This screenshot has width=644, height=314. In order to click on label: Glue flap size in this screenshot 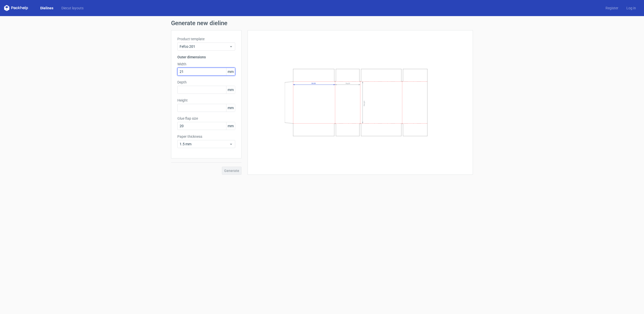, I will do `click(206, 118)`.